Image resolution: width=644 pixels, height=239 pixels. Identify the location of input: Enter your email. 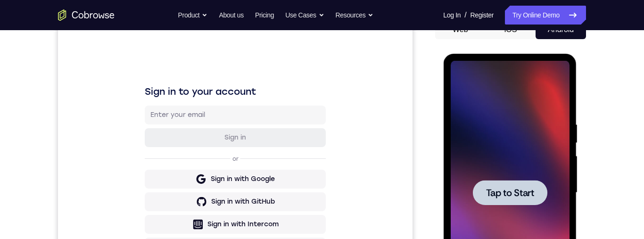
(177, 95).